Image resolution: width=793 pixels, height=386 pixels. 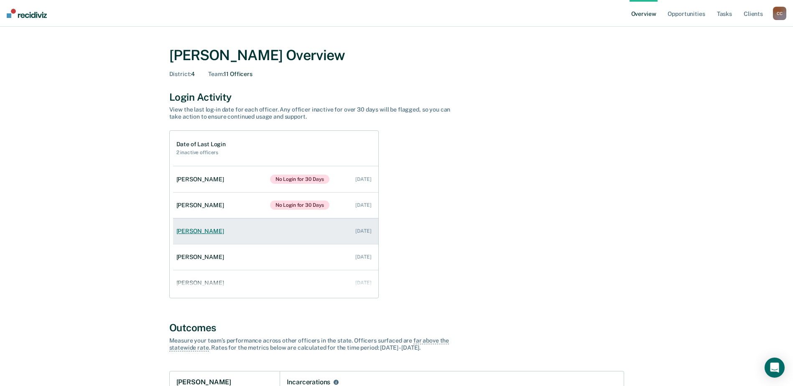 What do you see at coordinates (397, 328) in the screenshot?
I see `div: Outcomes` at bounding box center [397, 328].